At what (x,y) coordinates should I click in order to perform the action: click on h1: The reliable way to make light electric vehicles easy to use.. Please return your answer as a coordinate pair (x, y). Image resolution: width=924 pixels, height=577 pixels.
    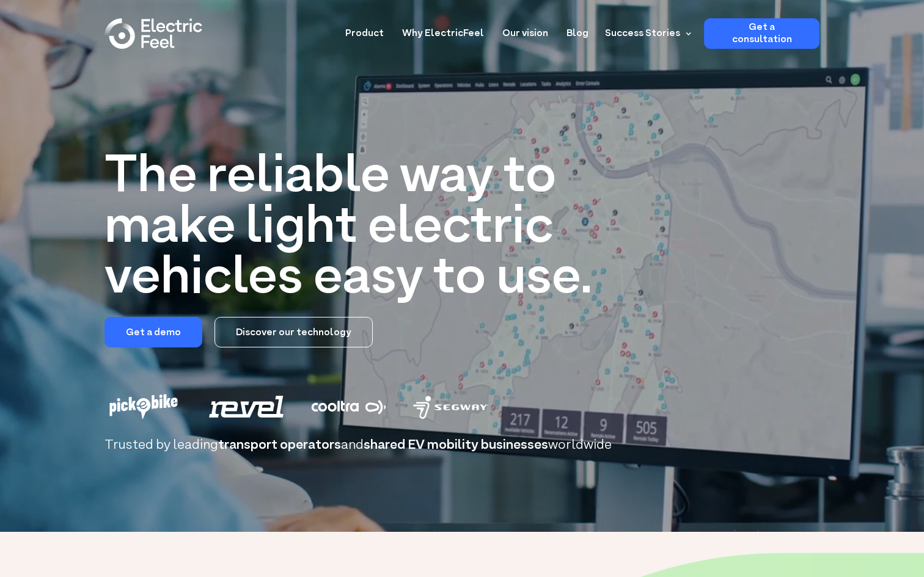
    Looking at the image, I should click on (359, 228).